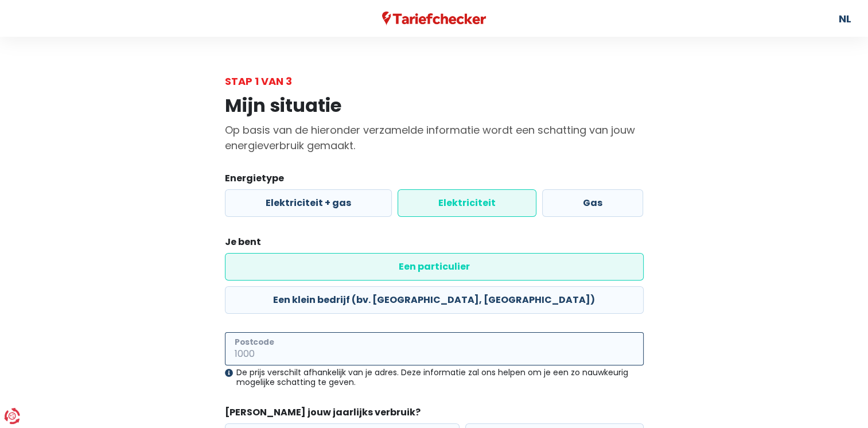  Describe the element at coordinates (434, 181) in the screenshot. I see `legend: Energietype` at that location.